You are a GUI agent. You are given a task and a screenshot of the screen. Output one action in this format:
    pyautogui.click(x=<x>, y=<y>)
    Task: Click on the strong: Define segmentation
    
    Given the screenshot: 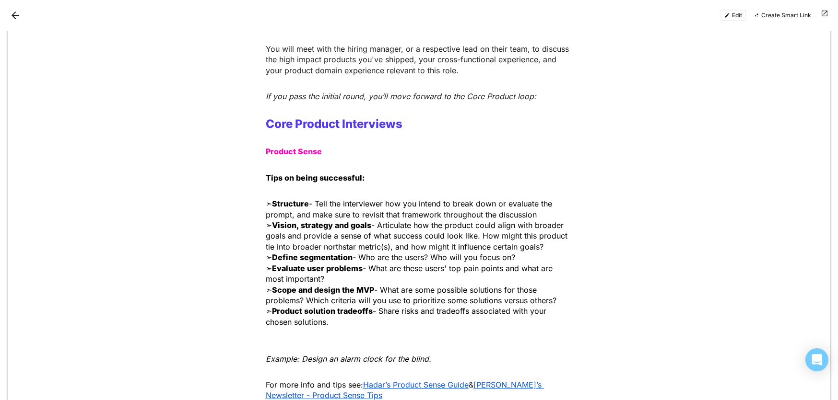 What is the action you would take?
    pyautogui.click(x=312, y=257)
    